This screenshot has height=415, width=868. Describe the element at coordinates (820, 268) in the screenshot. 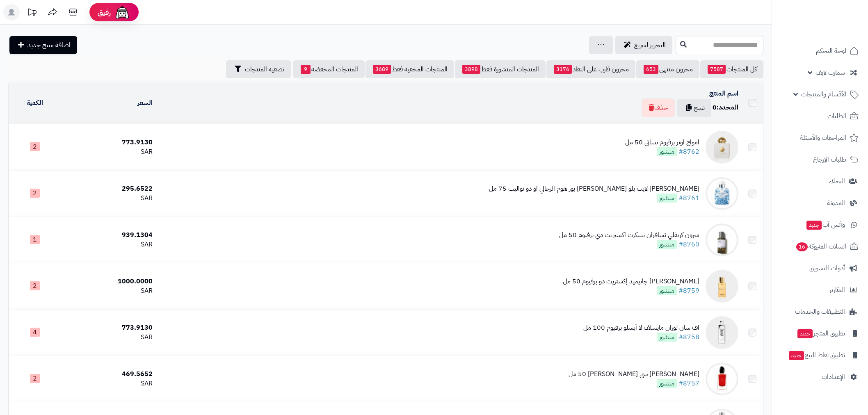

I see `a: أدوات التسويق` at that location.